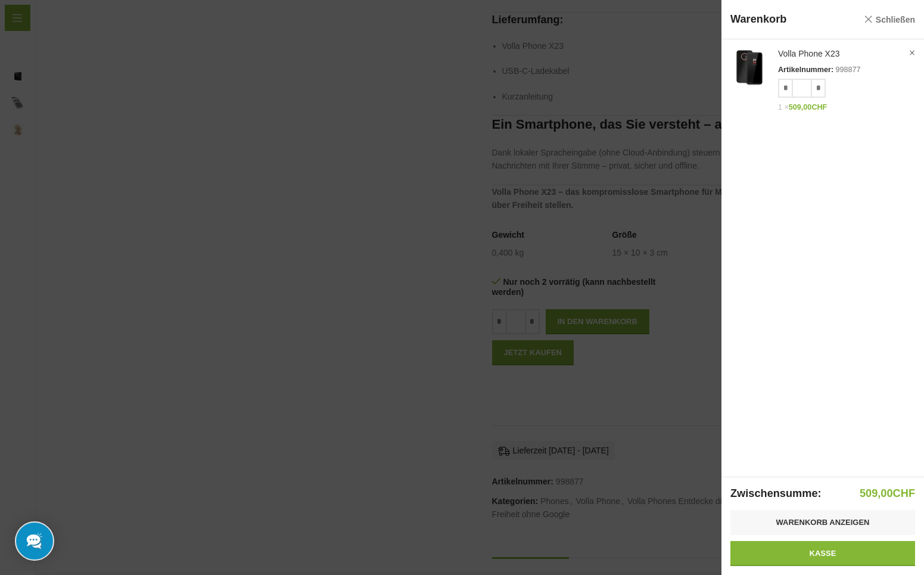 The width and height of the screenshot is (924, 575). I want to click on input: Produktmenge, so click(802, 88).